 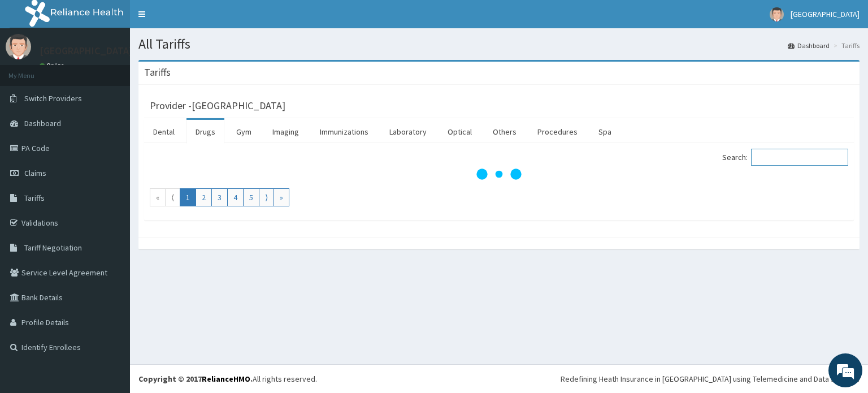 What do you see at coordinates (344, 132) in the screenshot?
I see `a: Immunizations` at bounding box center [344, 132].